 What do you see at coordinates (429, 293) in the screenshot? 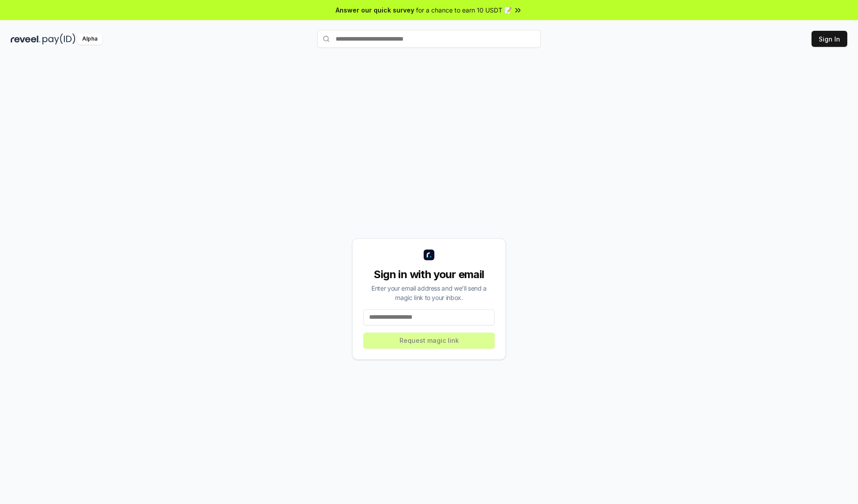
I see `div: Enter your email address and we’ll send a magic link to your inbox.` at bounding box center [429, 293].